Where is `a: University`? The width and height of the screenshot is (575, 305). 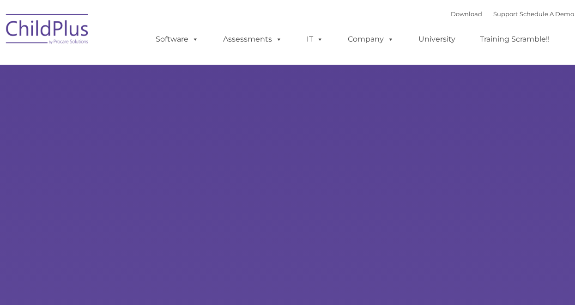 a: University is located at coordinates (437, 39).